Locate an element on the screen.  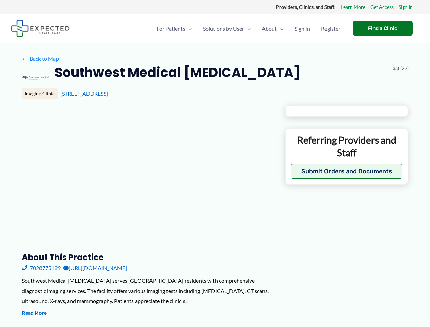
span: Register is located at coordinates (331, 29).